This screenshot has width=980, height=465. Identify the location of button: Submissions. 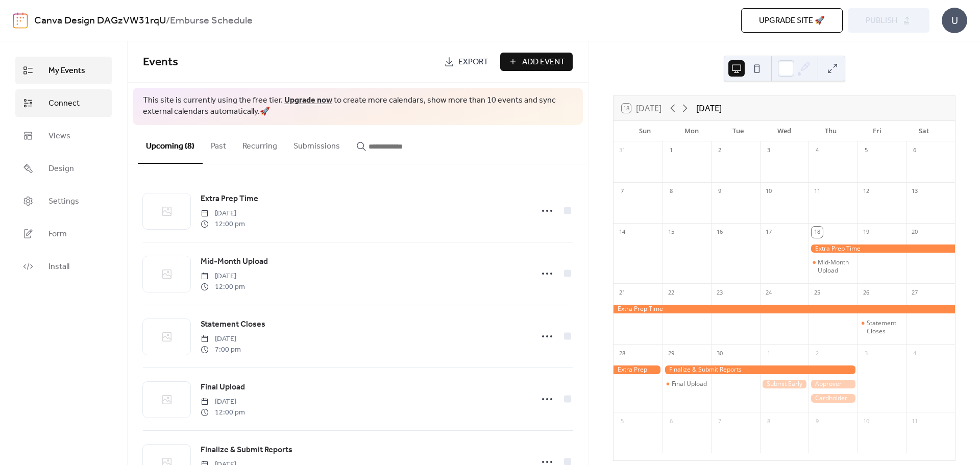
(316, 144).